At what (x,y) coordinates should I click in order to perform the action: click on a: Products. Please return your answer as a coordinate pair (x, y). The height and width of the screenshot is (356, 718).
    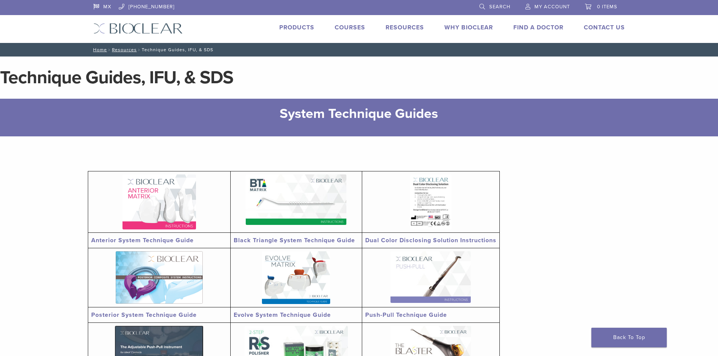
    Looking at the image, I should click on (296, 27).